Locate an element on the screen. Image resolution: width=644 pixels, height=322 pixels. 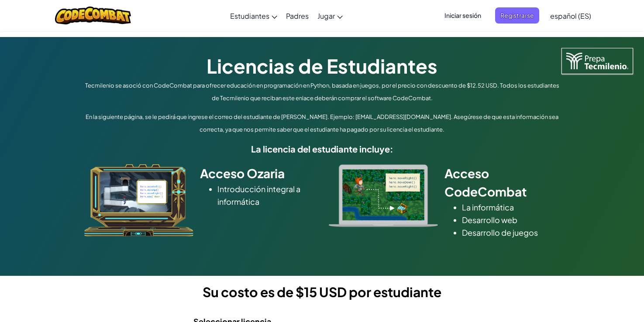
span: Estudiantes is located at coordinates (250, 16).